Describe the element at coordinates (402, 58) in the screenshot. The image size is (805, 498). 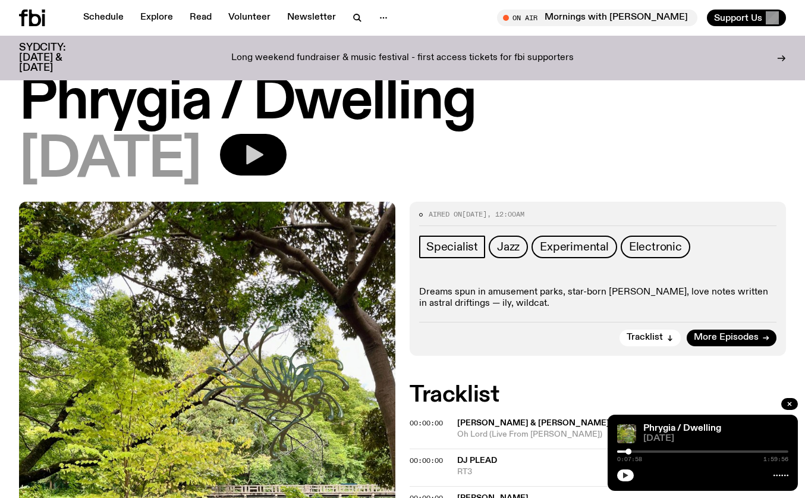
I see `p: Long weekend fundraiser & music festival - first access tickets for fbi supporters` at that location.